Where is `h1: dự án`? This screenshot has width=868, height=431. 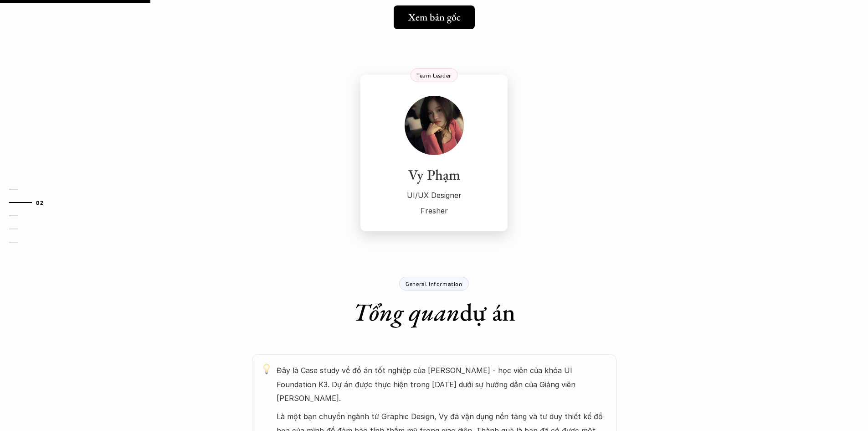 h1: dự án is located at coordinates (434, 312).